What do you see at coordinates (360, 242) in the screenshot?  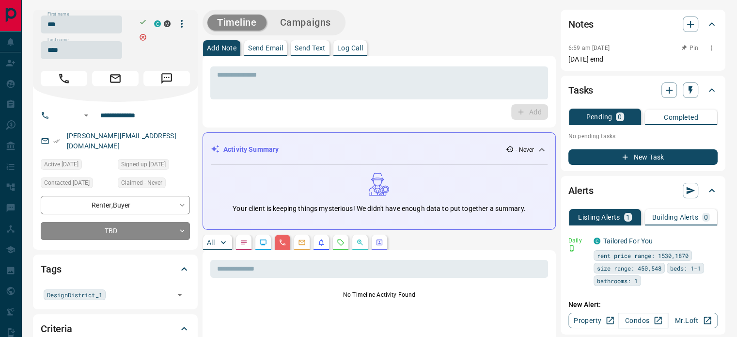 I see `svg: Opportunities` at bounding box center [360, 242].